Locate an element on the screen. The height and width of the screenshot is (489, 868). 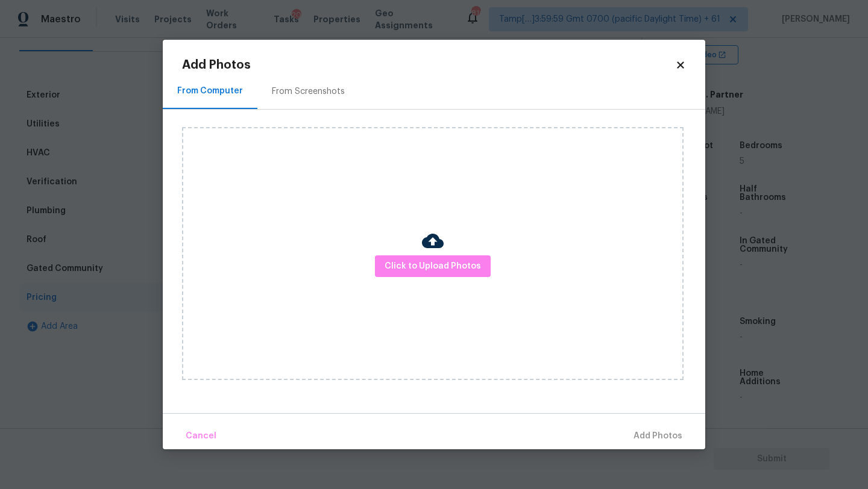
button: Click to Upload Photos is located at coordinates (433, 266).